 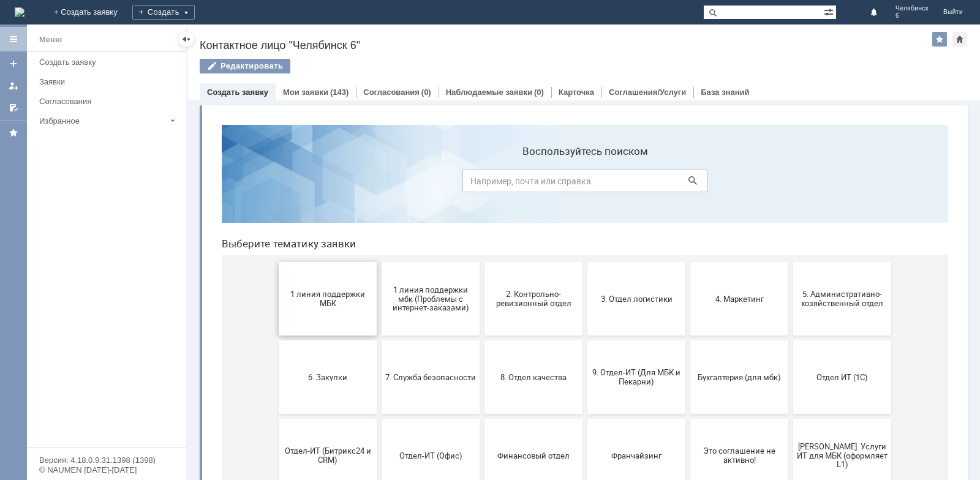 What do you see at coordinates (219, 340) in the screenshot?
I see `span: Отдел-ИТ (Офис)` at bounding box center [219, 340].